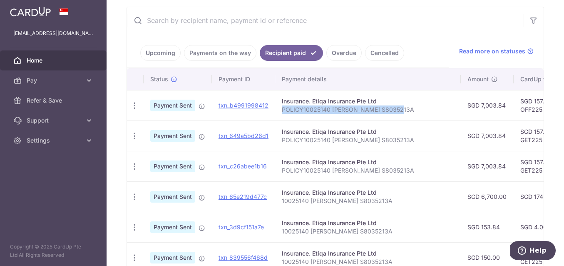 This screenshot has width=564, height=266. Describe the element at coordinates (54, 140) in the screenshot. I see `span: Settings` at that location.